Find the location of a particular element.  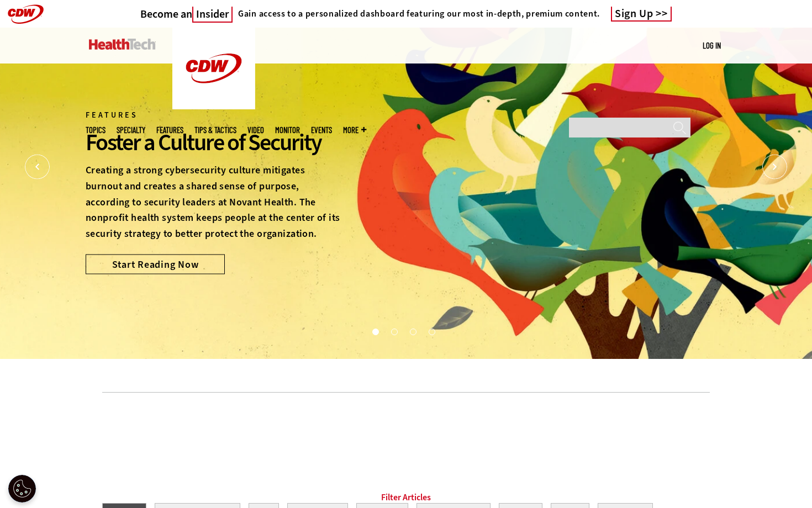

button: 2 of 4 is located at coordinates (394, 331).